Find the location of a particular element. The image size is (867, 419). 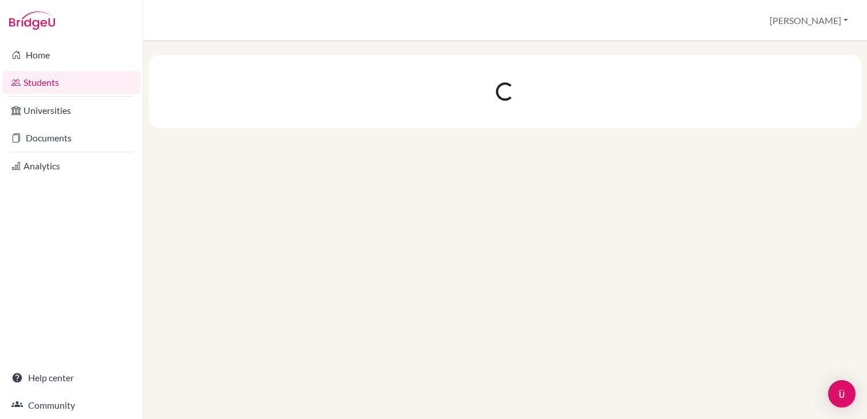

img: Bridge-U is located at coordinates (32, 21).